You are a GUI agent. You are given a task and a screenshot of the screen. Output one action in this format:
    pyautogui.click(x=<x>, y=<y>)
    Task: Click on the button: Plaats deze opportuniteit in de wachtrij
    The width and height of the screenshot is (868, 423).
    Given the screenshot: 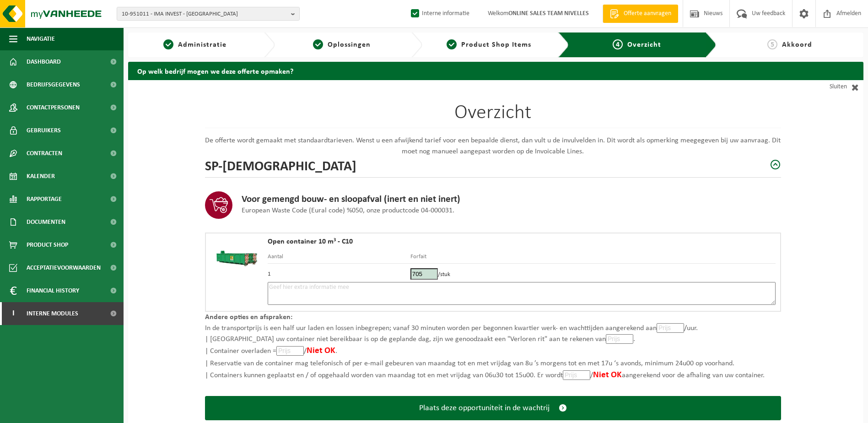 What is the action you would take?
    pyautogui.click(x=492, y=408)
    